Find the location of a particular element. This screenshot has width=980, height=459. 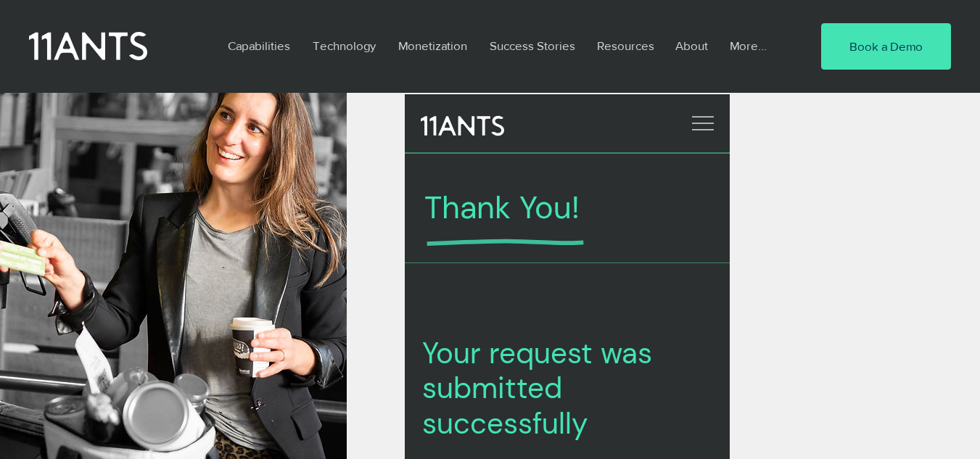

svg: Open Site Navigation is located at coordinates (298, 29).